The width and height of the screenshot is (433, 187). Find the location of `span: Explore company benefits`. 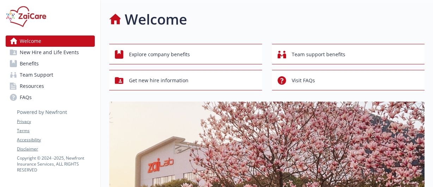

span: Explore company benefits is located at coordinates (159, 55).